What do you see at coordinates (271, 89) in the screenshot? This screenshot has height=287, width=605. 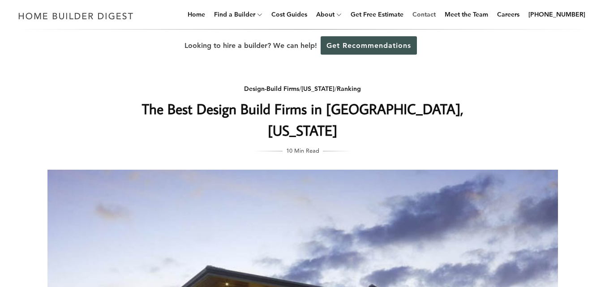 I see `a: Design-Build Firms` at bounding box center [271, 89].